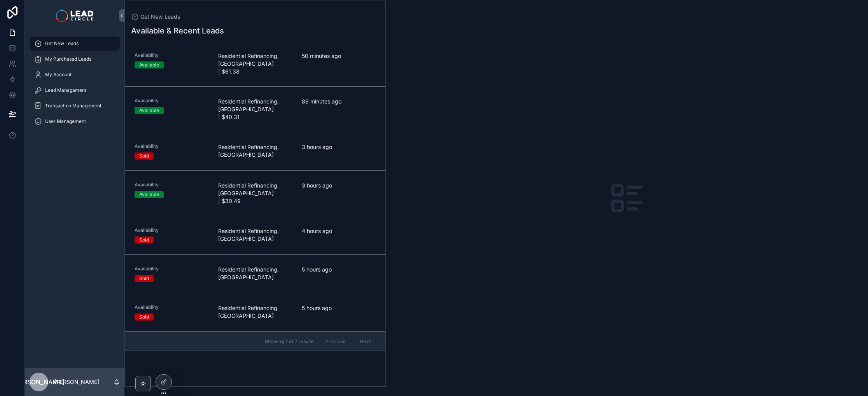  What do you see at coordinates (339, 102) in the screenshot?
I see `span: 86 minutes ago` at bounding box center [339, 102].